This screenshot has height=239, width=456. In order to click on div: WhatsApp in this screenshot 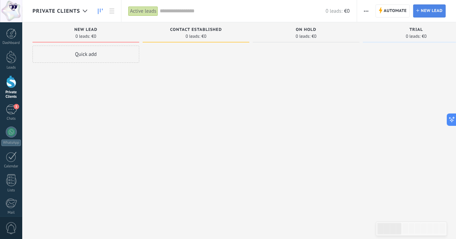, I will do `click(11, 142)`.